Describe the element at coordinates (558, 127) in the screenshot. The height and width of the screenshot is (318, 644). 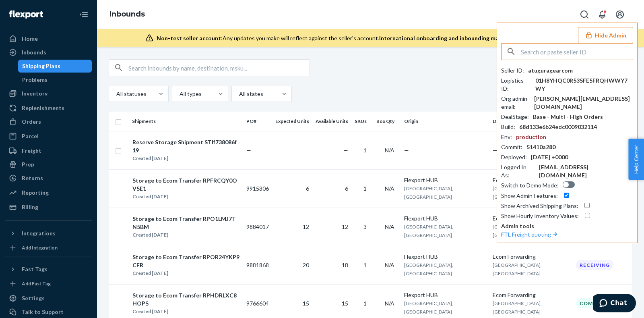
I see `div: 68d133e6b24edc0009032114` at that location.